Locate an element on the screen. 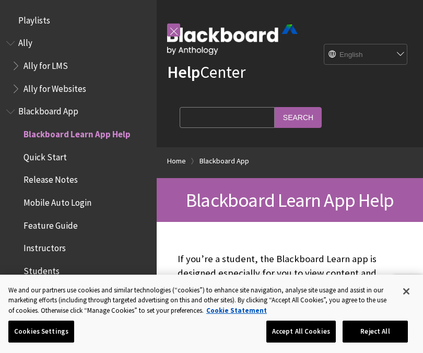 The image size is (423, 353). img: Blackboard by Anthology is located at coordinates (232, 40).